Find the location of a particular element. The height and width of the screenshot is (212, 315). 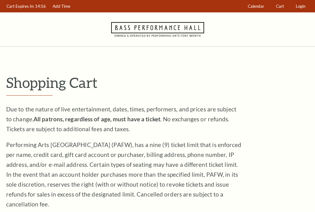

span: Login is located at coordinates (300, 6).